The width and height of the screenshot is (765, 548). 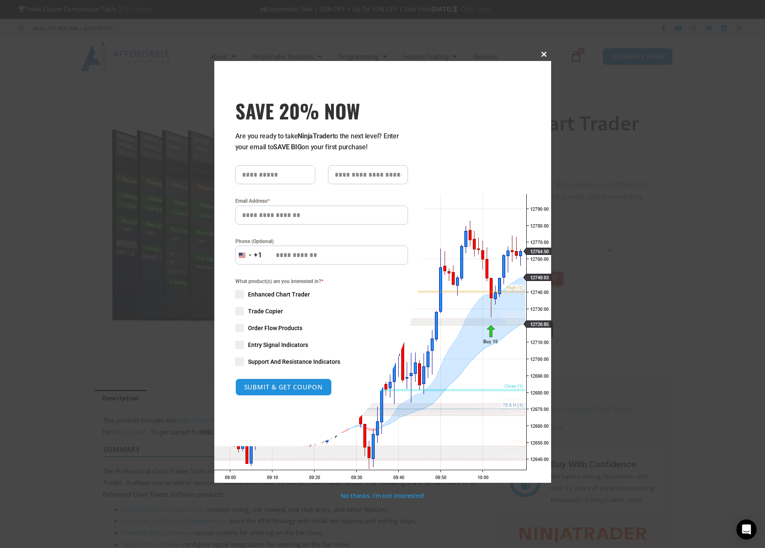 I want to click on span: SAVE 20% NOW, so click(x=322, y=111).